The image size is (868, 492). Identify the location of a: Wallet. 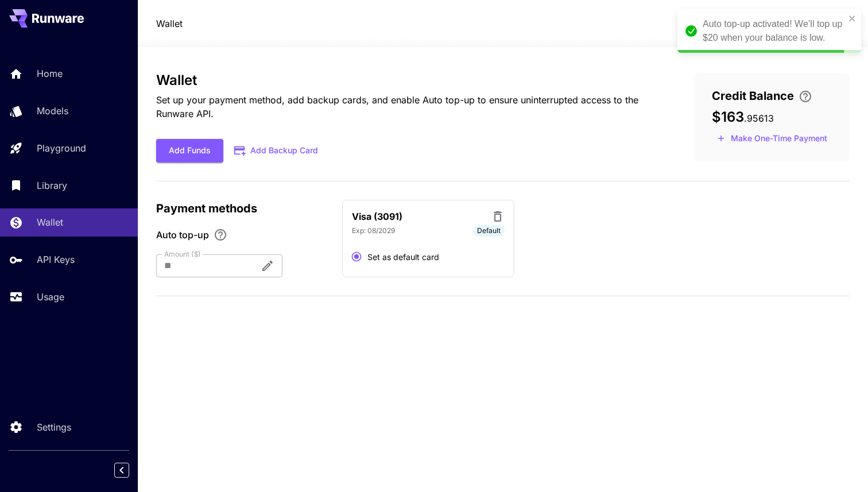
(169, 24).